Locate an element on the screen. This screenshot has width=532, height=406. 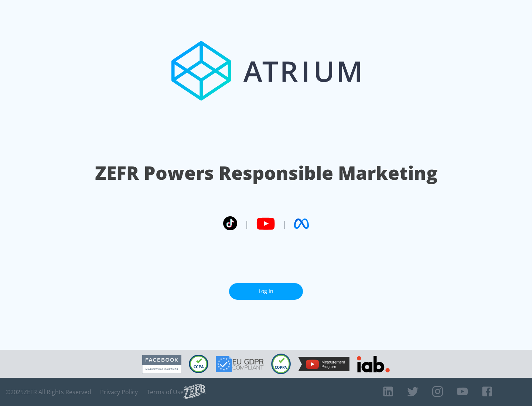
a: Log In is located at coordinates (266, 291).